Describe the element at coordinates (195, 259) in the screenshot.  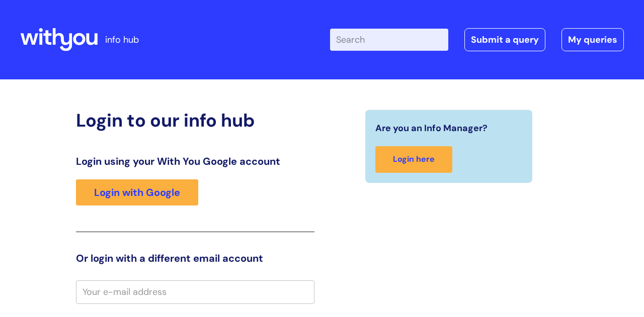
I see `h3: Or login with a different email account` at that location.